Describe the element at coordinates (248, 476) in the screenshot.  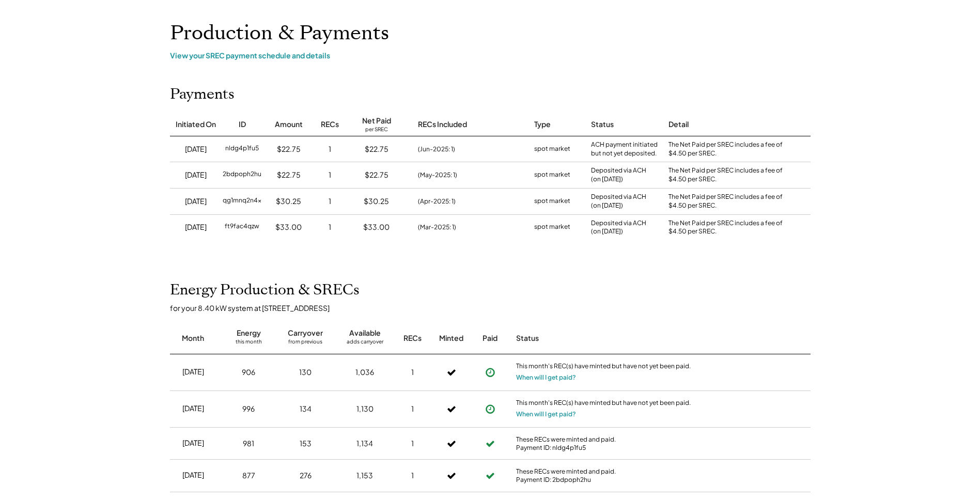
I see `div: 877` at that location.